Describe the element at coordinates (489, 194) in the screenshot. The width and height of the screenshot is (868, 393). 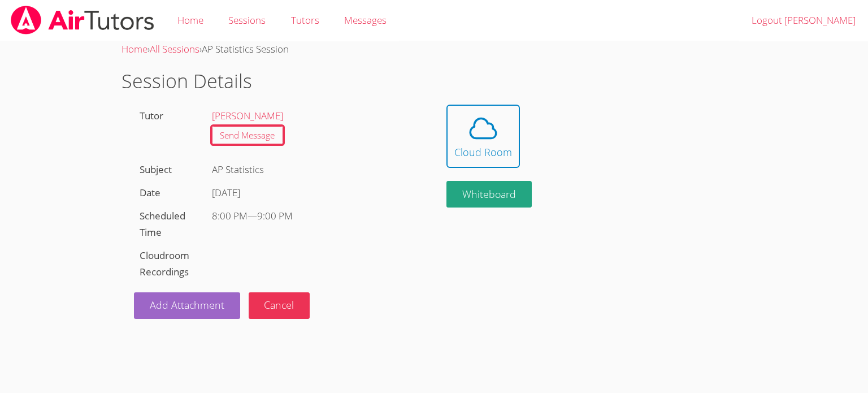
I see `button: Whiteboard` at that location.